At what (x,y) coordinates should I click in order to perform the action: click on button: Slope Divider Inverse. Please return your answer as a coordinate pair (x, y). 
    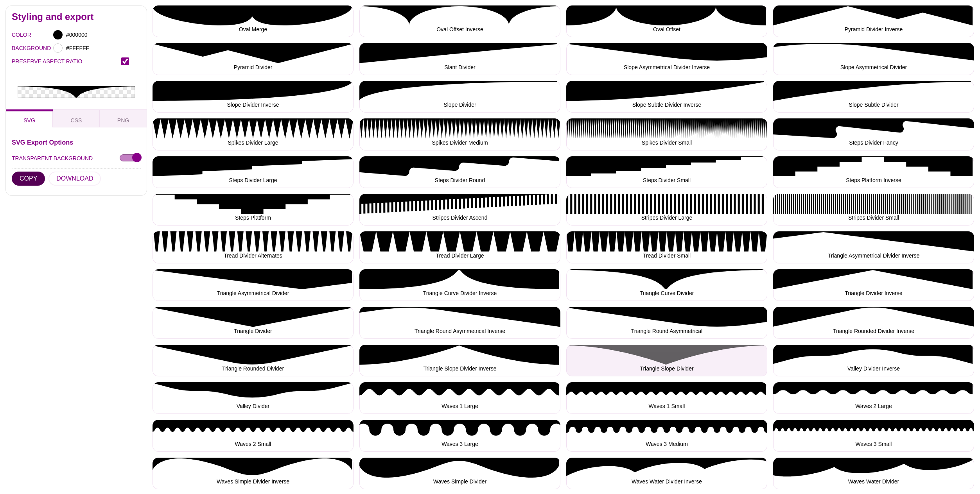
    Looking at the image, I should click on (253, 97).